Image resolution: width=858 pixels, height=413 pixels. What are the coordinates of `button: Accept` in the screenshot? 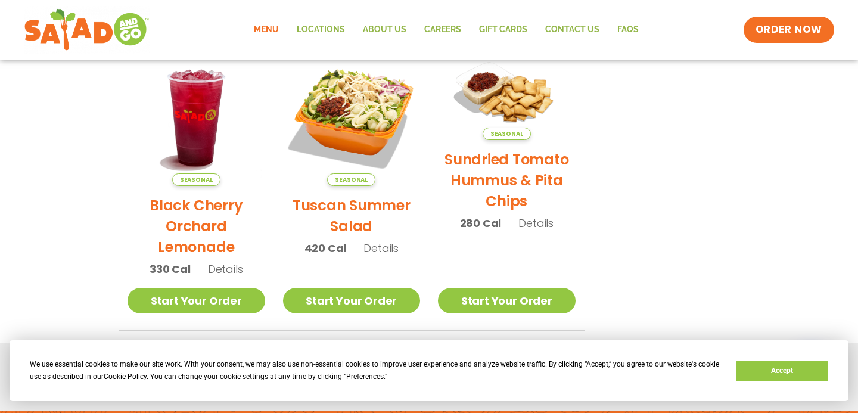 It's located at (782, 371).